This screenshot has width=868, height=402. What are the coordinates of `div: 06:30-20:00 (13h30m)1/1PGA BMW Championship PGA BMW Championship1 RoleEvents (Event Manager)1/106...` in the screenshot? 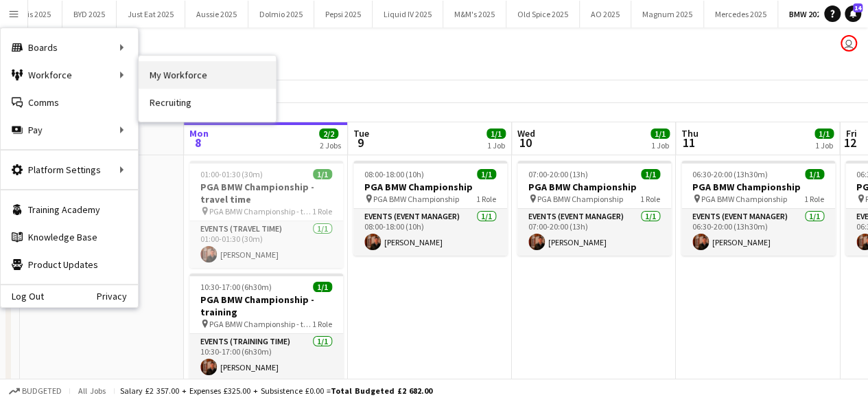 It's located at (758, 208).